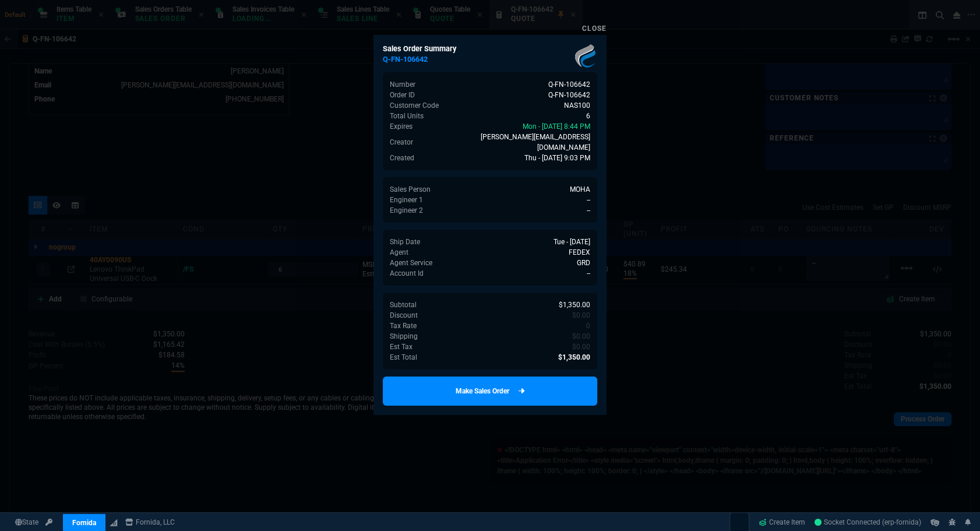 The width and height of the screenshot is (980, 531). I want to click on a: msbcCompanyName, so click(150, 522).